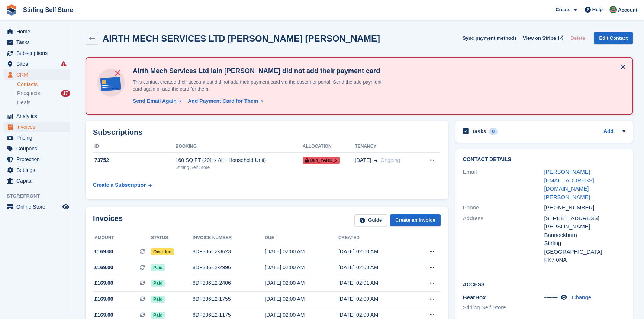 The image size is (644, 319). What do you see at coordinates (267, 132) in the screenshot?
I see `h2: Subscriptions` at bounding box center [267, 132].